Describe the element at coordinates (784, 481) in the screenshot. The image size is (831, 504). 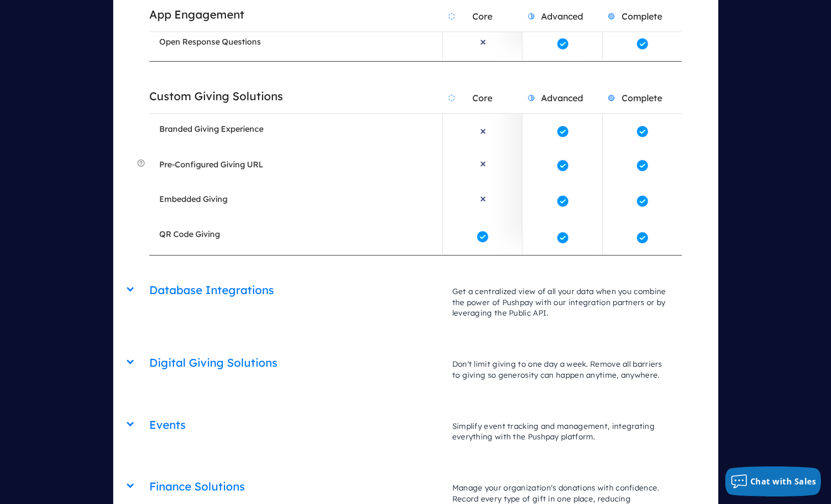
I see `span: Chat with Sales` at that location.